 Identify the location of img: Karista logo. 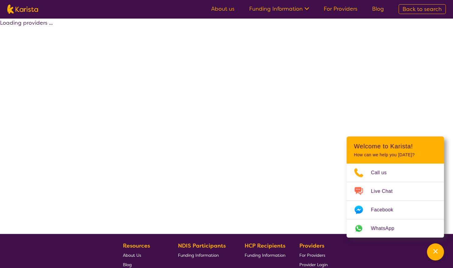
(23, 9).